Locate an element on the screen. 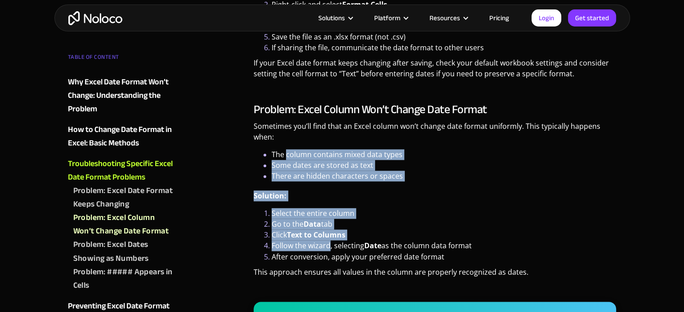 This screenshot has height=312, width=684. div: Problem: Excel Column Won’t Change Date Format is located at coordinates (125, 225).